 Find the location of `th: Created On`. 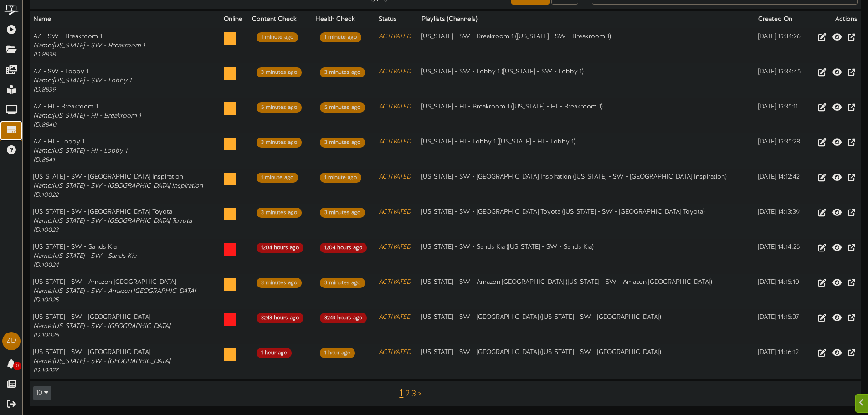

th: Created On is located at coordinates (781, 19).